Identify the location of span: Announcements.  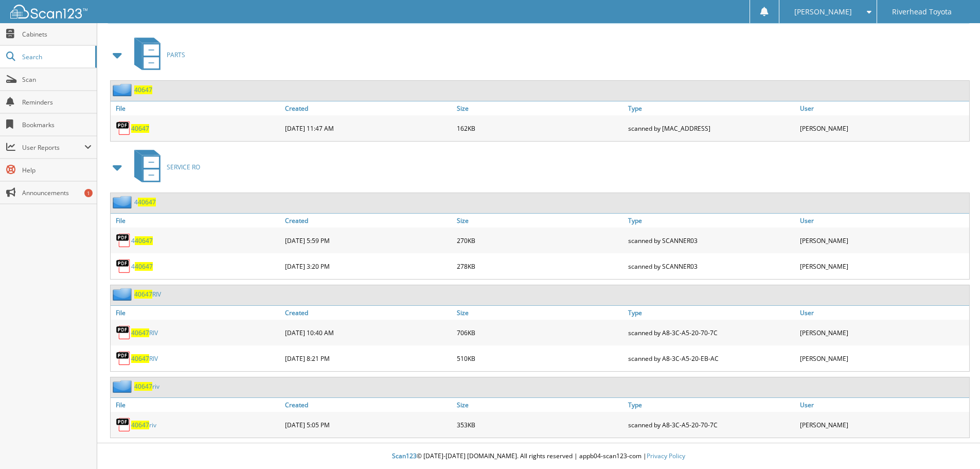
(56, 193).